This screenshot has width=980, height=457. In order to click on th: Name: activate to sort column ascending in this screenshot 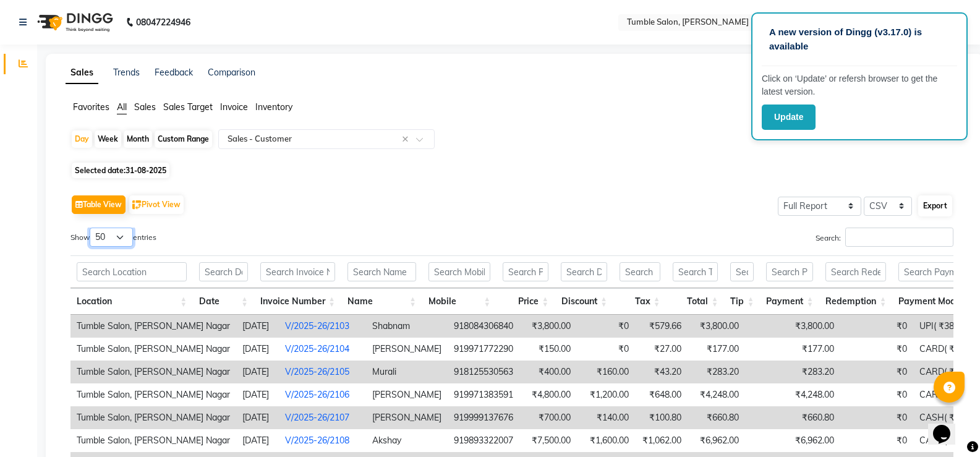, I will do `click(381, 301)`.